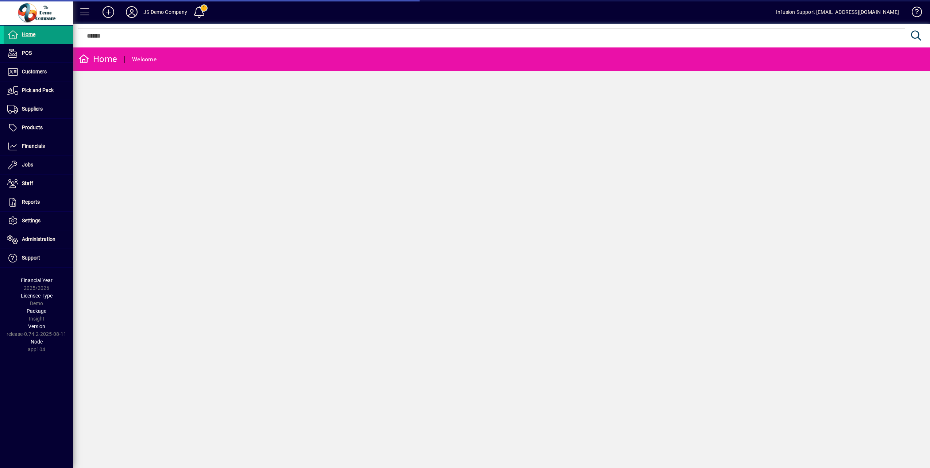 This screenshot has height=468, width=930. What do you see at coordinates (108, 12) in the screenshot?
I see `button: Add` at bounding box center [108, 12].